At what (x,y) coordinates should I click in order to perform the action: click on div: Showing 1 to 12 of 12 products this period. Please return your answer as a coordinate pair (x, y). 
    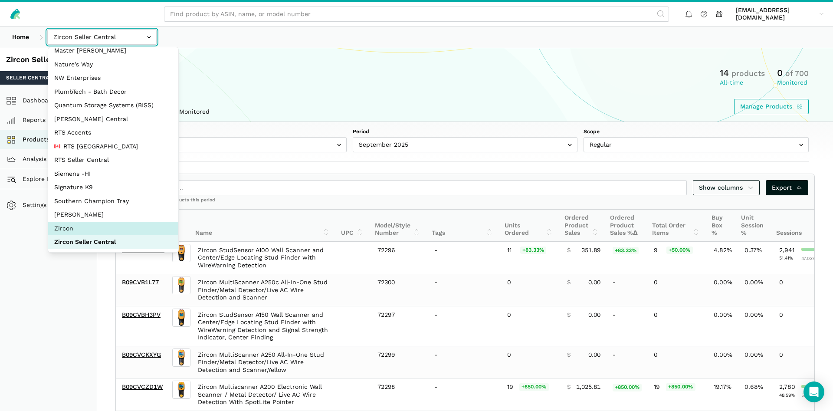
    Looking at the image, I should click on (465, 203).